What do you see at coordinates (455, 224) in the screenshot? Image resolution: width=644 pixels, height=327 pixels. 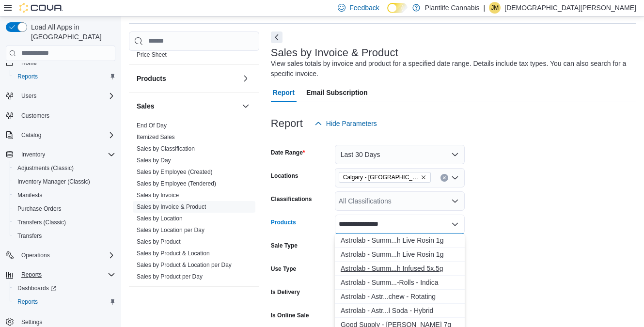 I see `button: Close list of options` at bounding box center [455, 224].